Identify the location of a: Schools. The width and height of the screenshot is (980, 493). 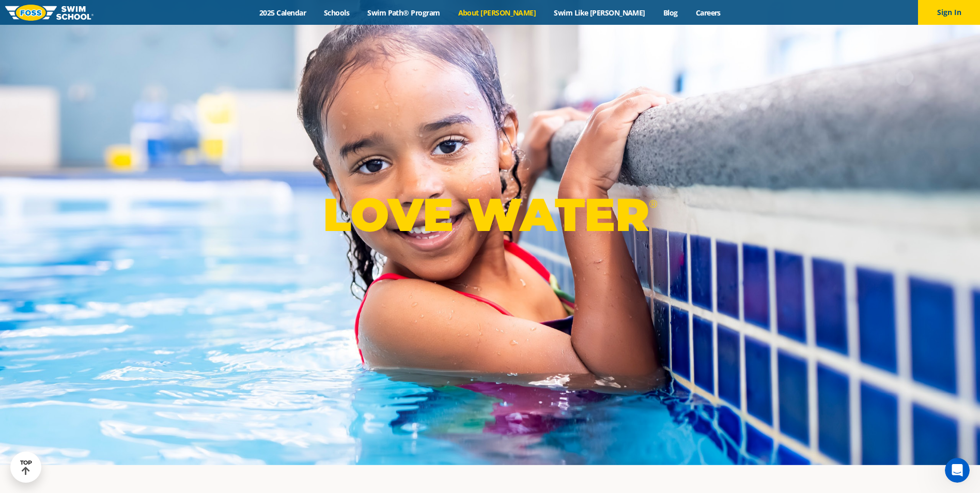
(336, 12).